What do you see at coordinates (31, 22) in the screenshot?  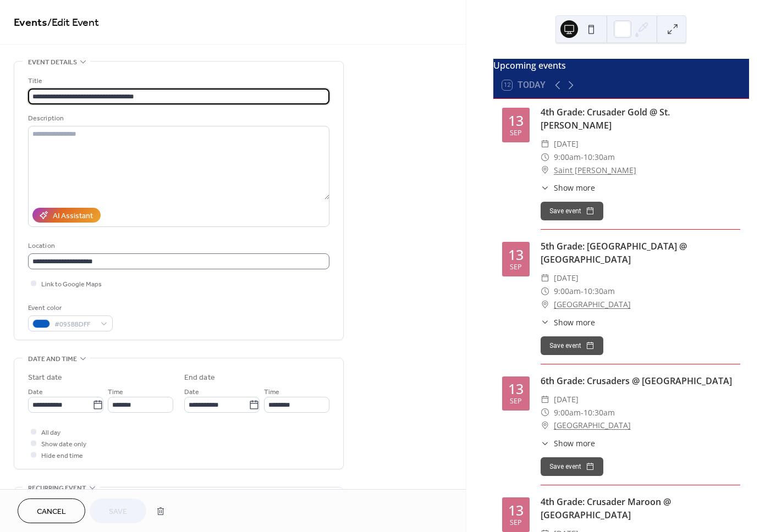 I see `a: Events` at bounding box center [31, 22].